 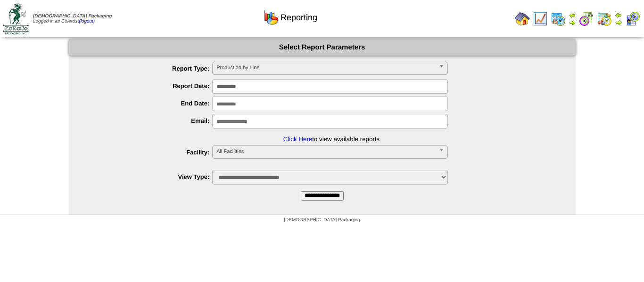 I want to click on label: Report Date:, so click(x=150, y=86).